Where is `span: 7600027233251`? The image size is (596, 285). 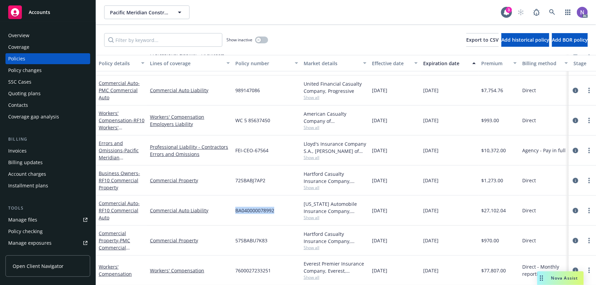
span: 7600027233251 is located at coordinates (253, 270).